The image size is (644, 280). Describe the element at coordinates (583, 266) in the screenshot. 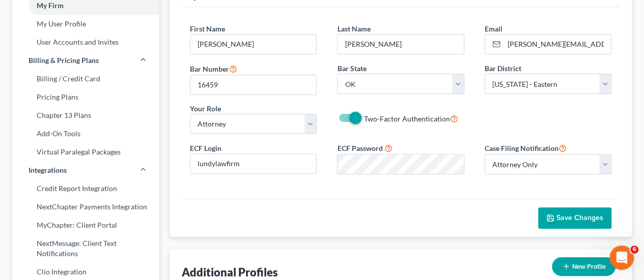

I see `button: New Profile` at that location.